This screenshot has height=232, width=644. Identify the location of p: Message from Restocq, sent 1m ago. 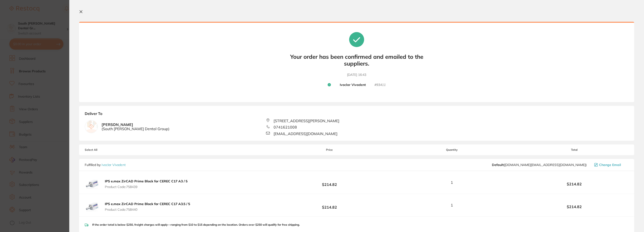
(52, 81).